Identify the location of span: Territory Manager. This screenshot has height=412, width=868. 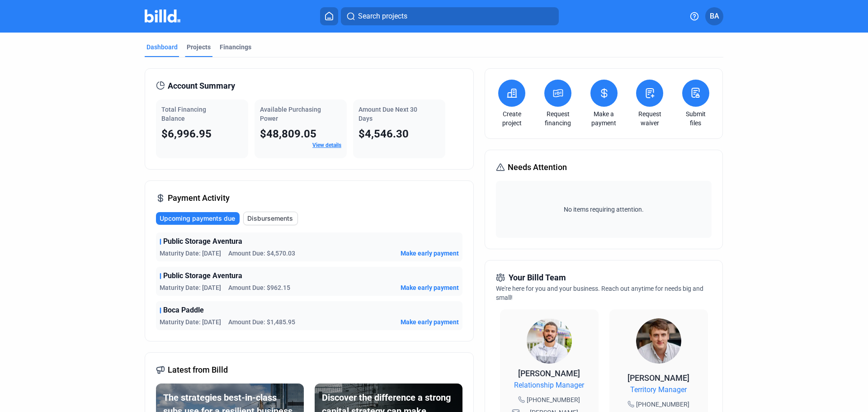
(658, 390).